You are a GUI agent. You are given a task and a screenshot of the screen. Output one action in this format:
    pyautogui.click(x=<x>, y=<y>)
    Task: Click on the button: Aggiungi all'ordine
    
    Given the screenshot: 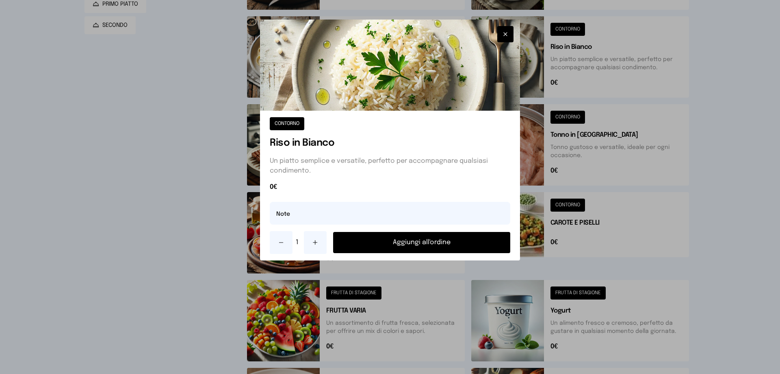 What is the action you would take?
    pyautogui.click(x=422, y=242)
    